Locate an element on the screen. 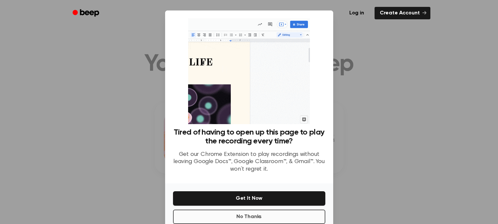  img: Beep extension in action is located at coordinates (249, 71).